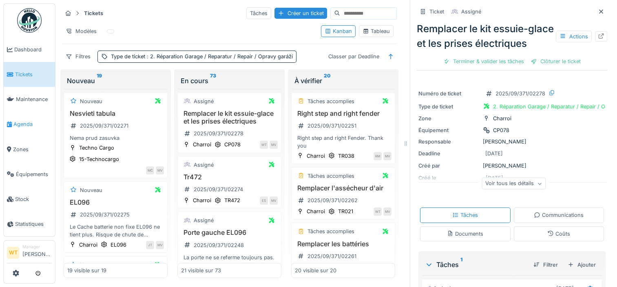  I want to click on div: Clôturer le ticket, so click(555, 61).